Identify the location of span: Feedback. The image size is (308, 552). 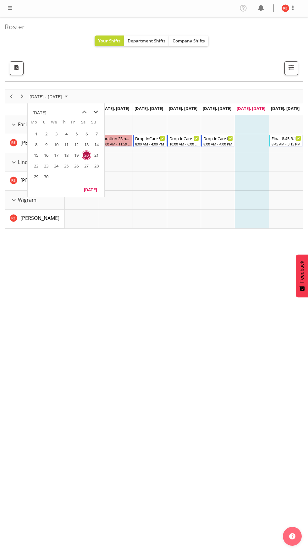
(302, 272).